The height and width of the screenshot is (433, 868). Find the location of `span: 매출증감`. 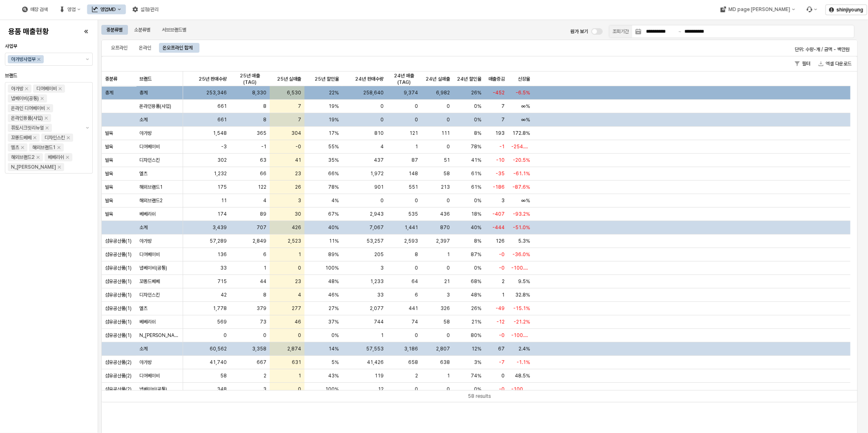

span: 매출증감 is located at coordinates (496, 78).